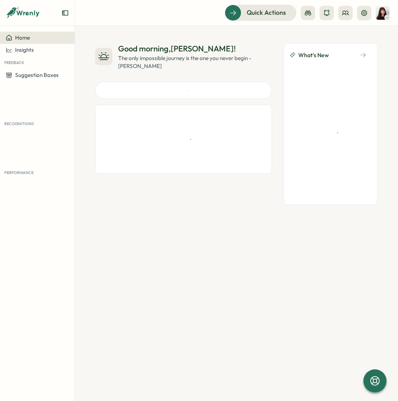  I want to click on img: Kelly Rosa, so click(382, 13).